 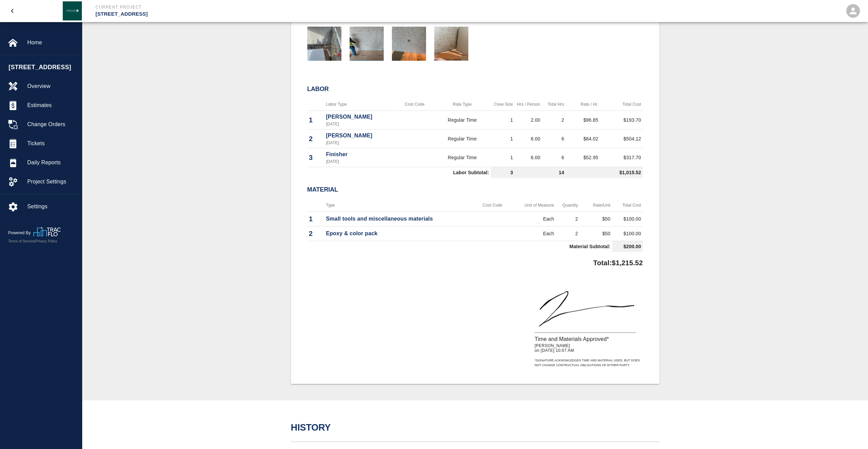 What do you see at coordinates (51, 86) in the screenshot?
I see `span: Overview` at bounding box center [51, 86].